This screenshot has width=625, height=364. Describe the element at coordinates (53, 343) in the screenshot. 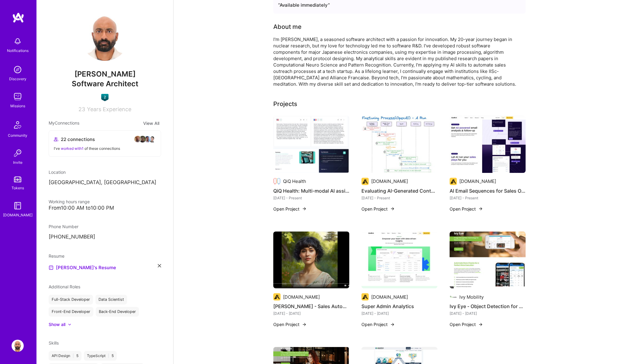

I see `span: Skills` at that location.